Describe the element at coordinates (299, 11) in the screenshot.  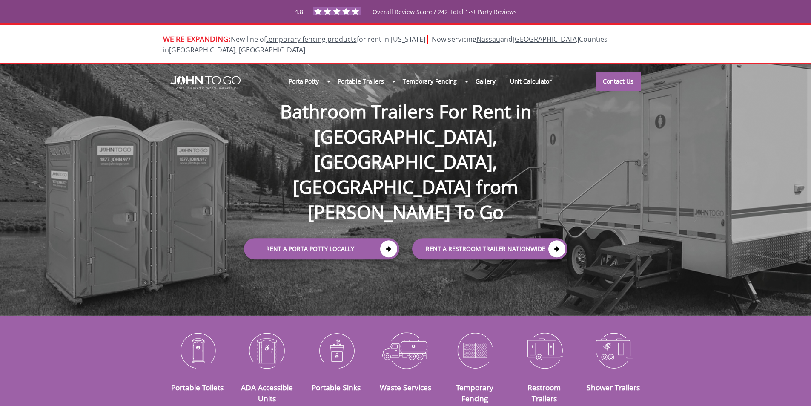
I see `span: 4.8` at that location.